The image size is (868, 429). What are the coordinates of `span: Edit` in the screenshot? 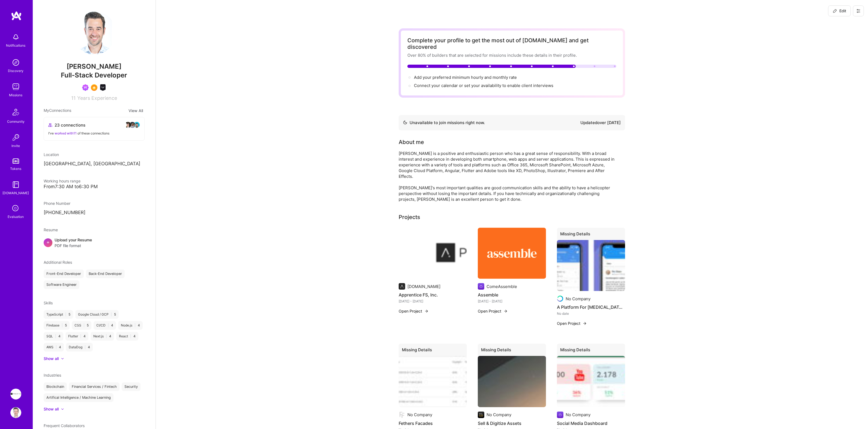 It's located at (839, 11).